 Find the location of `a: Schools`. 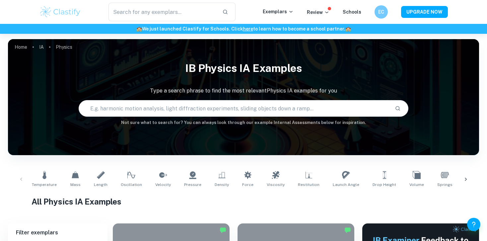

a: Schools is located at coordinates (352, 12).